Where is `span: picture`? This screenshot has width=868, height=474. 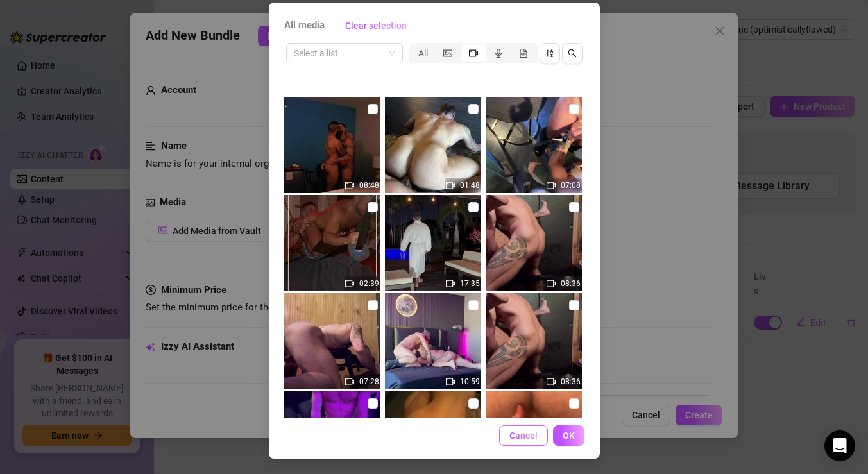 span: picture is located at coordinates (448, 54).